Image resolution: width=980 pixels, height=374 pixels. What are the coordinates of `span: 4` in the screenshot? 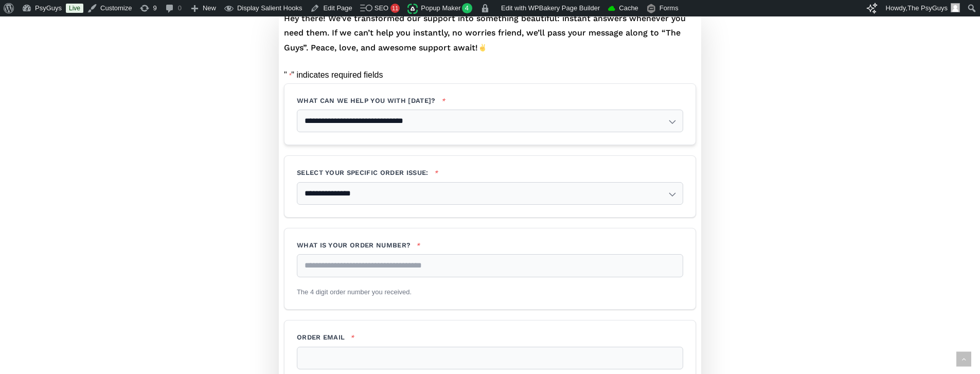 It's located at (467, 8).